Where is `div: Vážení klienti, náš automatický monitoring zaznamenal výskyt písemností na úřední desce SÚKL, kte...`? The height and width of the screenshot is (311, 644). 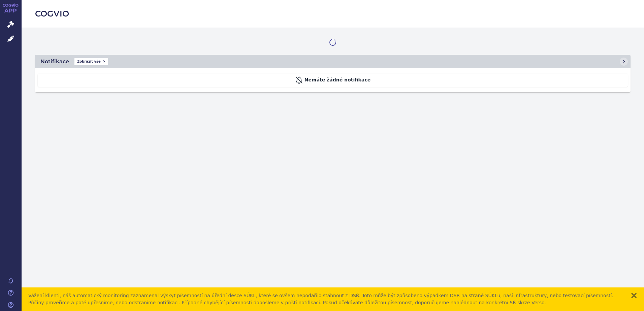
div: Vážení klienti, náš automatický monitoring zaznamenal výskyt písemností na úřední desce SÚKL, kte... is located at coordinates (326, 299).